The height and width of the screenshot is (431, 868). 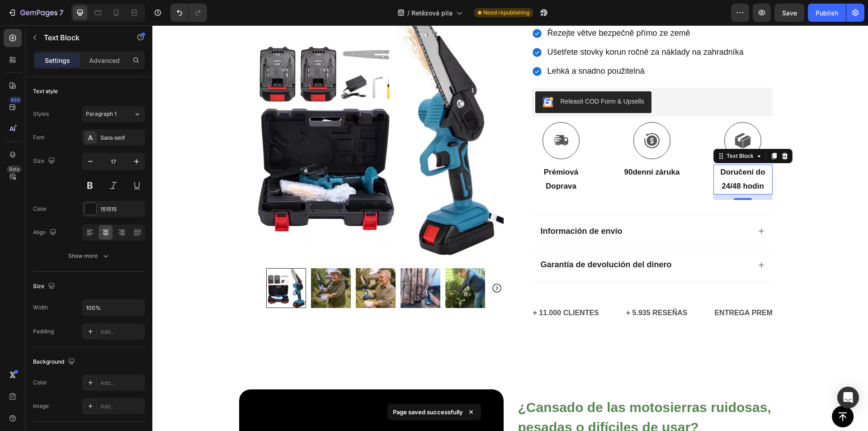 I want to click on p: Page saved successfully, so click(x=428, y=412).